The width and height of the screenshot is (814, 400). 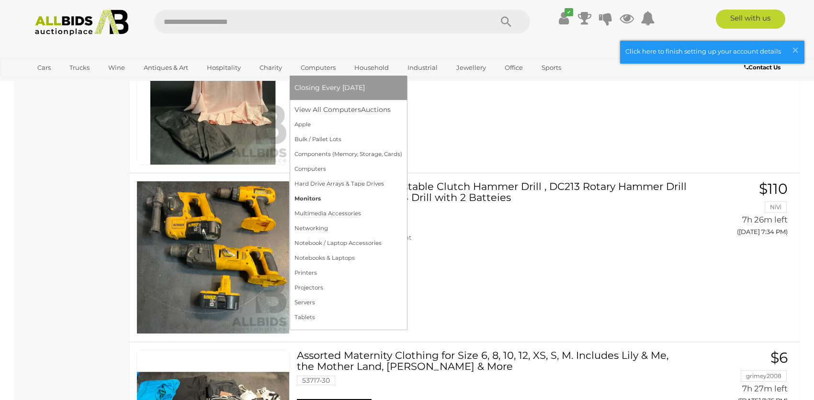 I want to click on a: Office, so click(x=514, y=68).